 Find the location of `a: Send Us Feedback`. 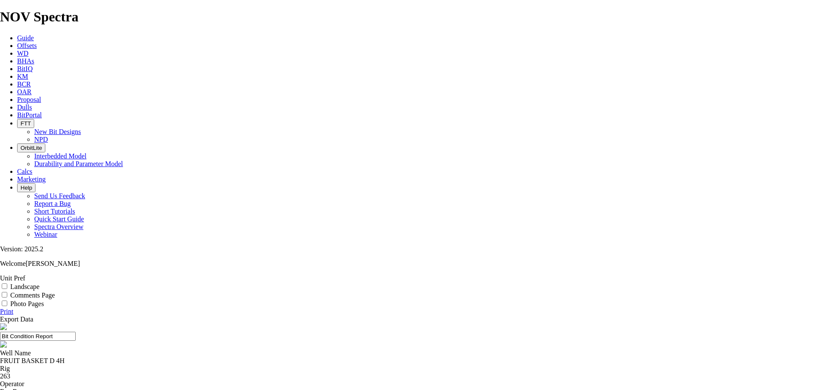

a: Send Us Feedback is located at coordinates (59, 195).